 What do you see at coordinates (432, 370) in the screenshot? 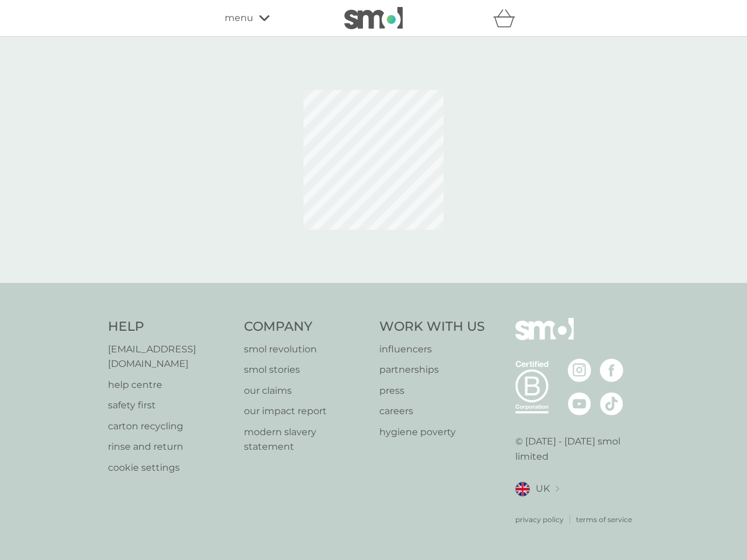
I see `p: partnerships` at bounding box center [432, 370].